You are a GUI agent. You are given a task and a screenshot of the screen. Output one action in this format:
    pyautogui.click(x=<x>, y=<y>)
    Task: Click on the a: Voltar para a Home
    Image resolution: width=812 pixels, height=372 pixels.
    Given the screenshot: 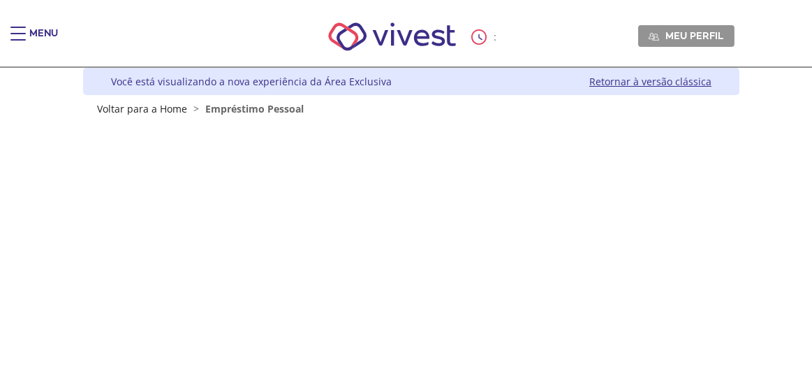 What is the action you would take?
    pyautogui.click(x=142, y=108)
    